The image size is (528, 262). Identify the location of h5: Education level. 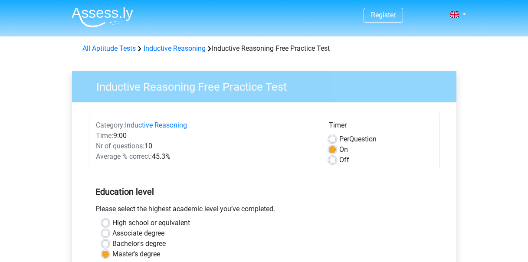
(264, 192).